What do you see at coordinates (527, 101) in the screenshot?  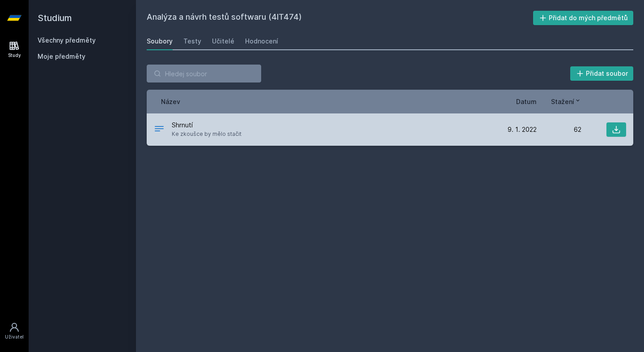 I see `span: Datum` at bounding box center [527, 101].